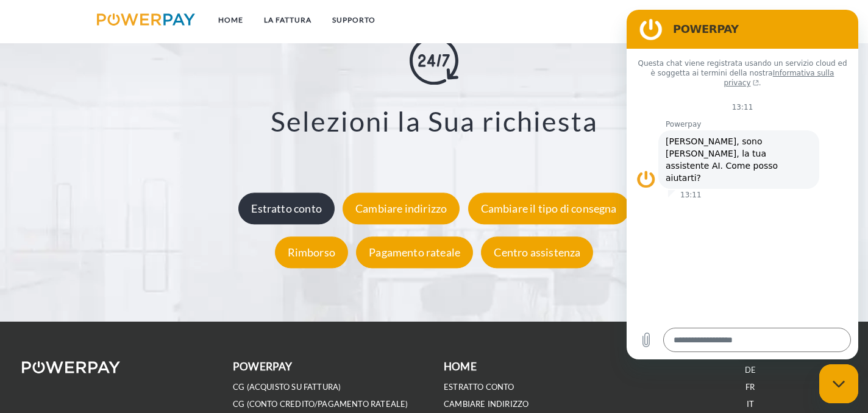 This screenshot has width=868, height=413. Describe the element at coordinates (414, 253) in the screenshot. I see `a: Pagamento rateale` at that location.